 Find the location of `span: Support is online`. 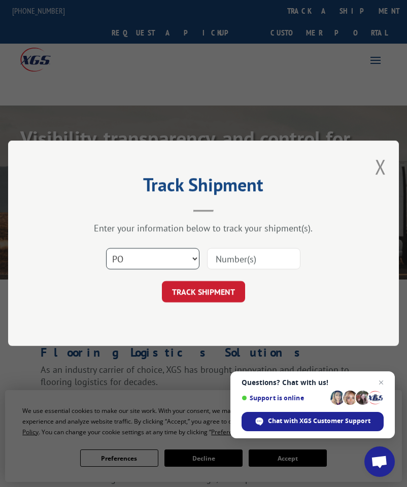

span: Support is online is located at coordinates (284, 398).